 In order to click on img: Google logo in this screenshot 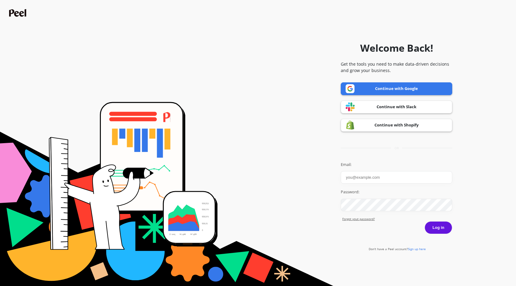, I will do `click(350, 89)`.